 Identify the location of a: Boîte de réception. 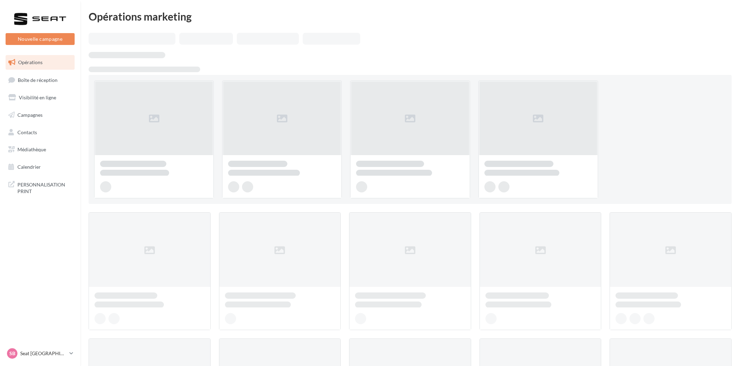
(40, 80).